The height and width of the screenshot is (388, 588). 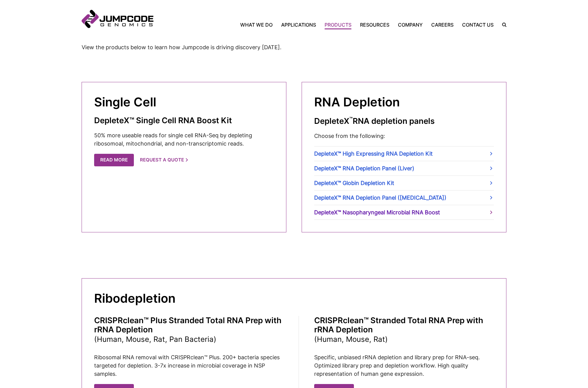 I want to click on em: (Human, Mouse, Rat), so click(x=400, y=339).